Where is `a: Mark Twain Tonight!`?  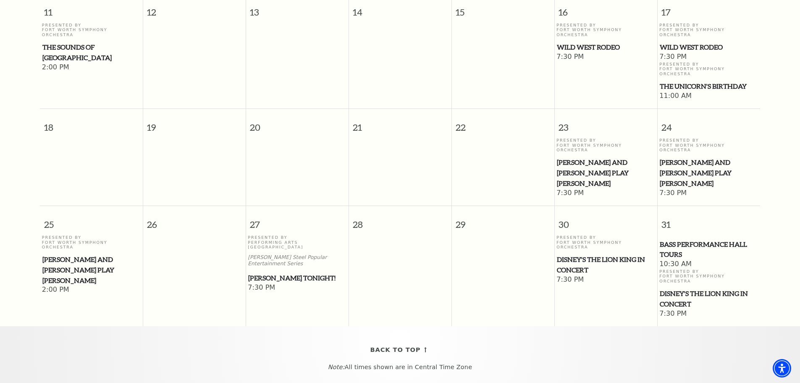 a: Mark Twain Tonight! is located at coordinates (297, 278).